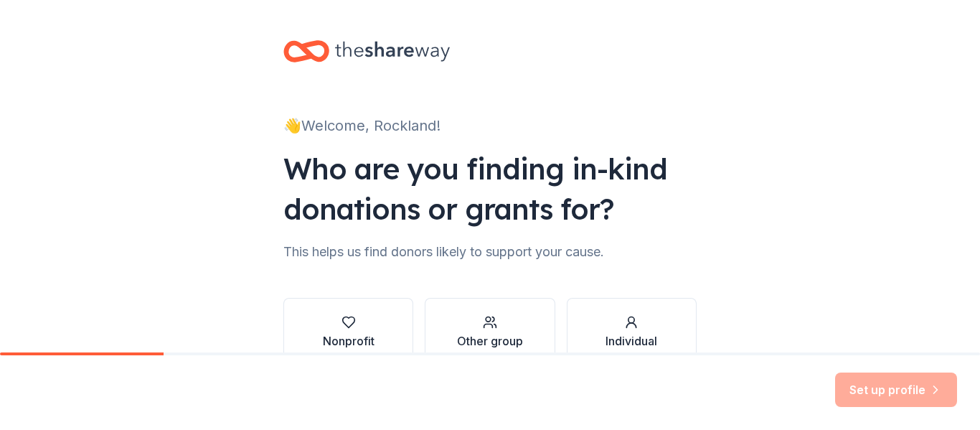 The width and height of the screenshot is (980, 430). Describe the element at coordinates (490, 252) in the screenshot. I see `div: This helps us find donors likely to support your cause.` at that location.